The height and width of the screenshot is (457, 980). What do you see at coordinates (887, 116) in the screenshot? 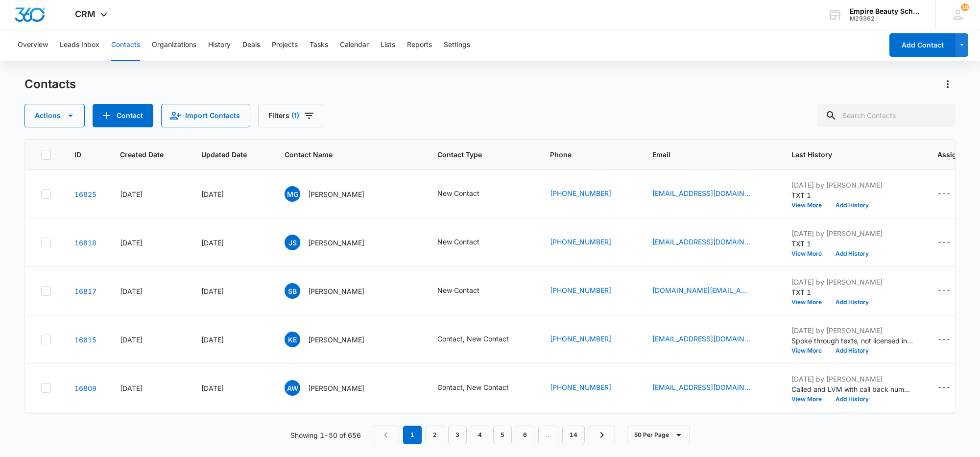
I see `input: Search Contacts` at bounding box center [887, 116].